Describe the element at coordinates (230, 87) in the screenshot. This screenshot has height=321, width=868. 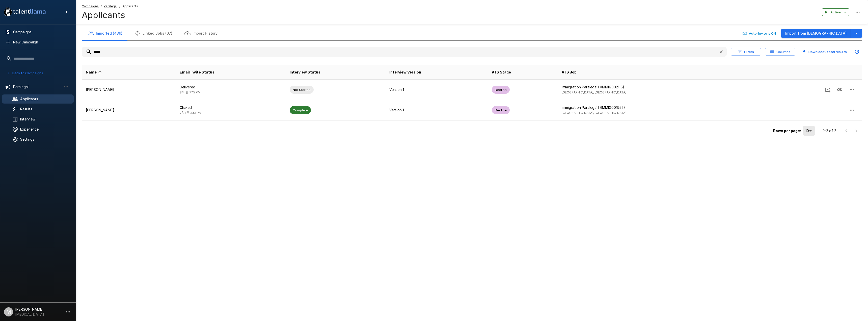
I see `p: Delivered` at that location.